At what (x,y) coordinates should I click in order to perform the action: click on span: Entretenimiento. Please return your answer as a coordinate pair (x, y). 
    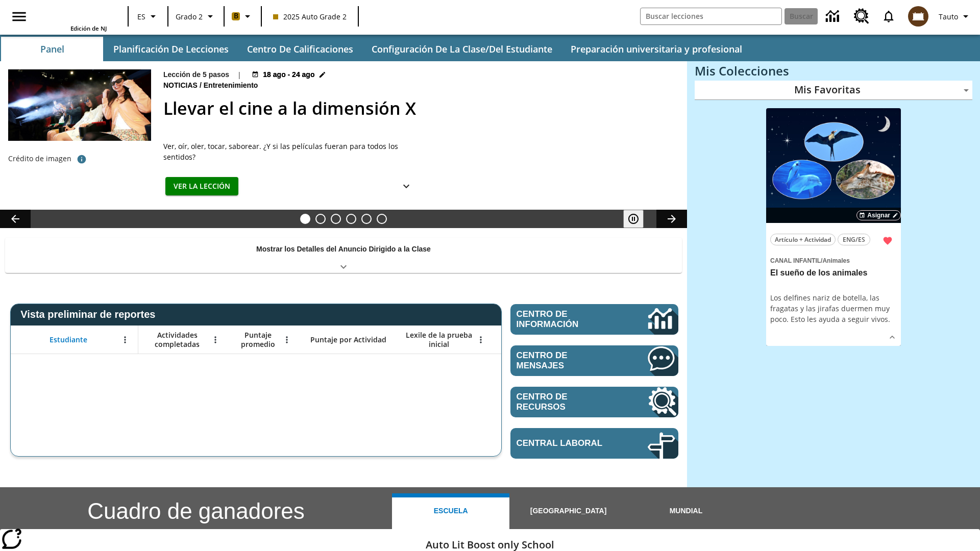
    Looking at the image, I should click on (232, 85).